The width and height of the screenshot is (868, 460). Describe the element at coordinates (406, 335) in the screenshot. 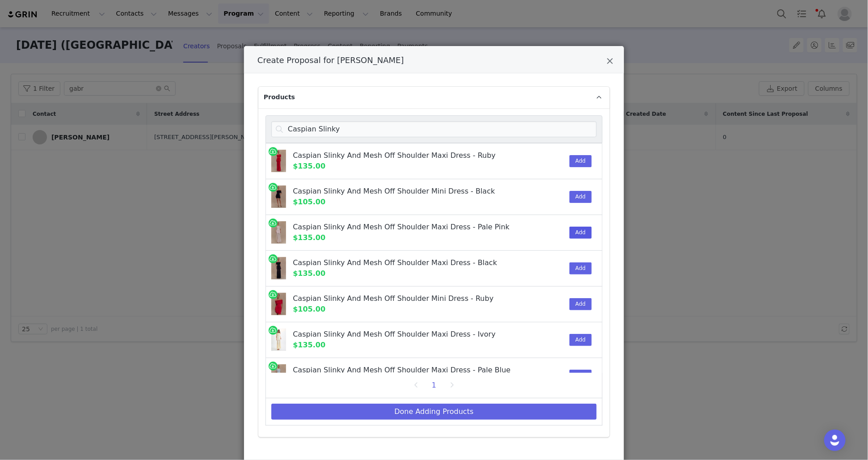

I see `div: Caspian Slinky And Mesh Off Shoulder Maxi Dress - Ivory` at that location.